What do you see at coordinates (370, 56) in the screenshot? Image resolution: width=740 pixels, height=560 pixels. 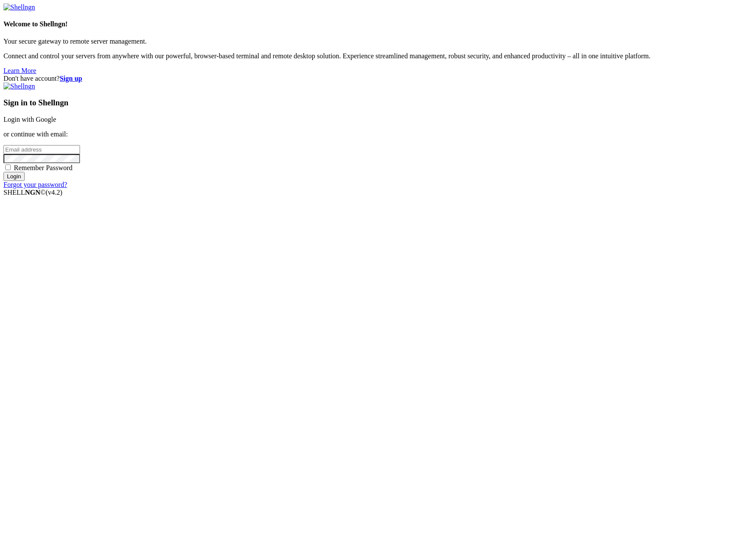 I see `p: Connect and control your servers from anywhere with our powerful, browser-based terminal and remo...` at bounding box center [370, 56].